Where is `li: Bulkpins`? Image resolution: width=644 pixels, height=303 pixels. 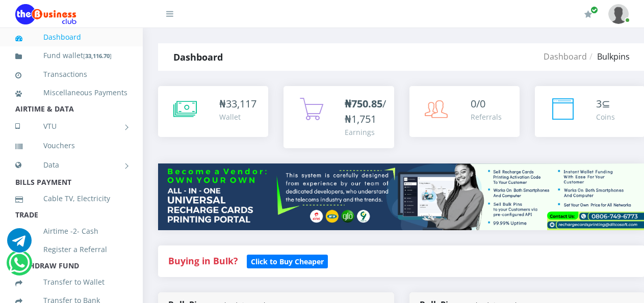
li: Bulkpins is located at coordinates (608, 57).